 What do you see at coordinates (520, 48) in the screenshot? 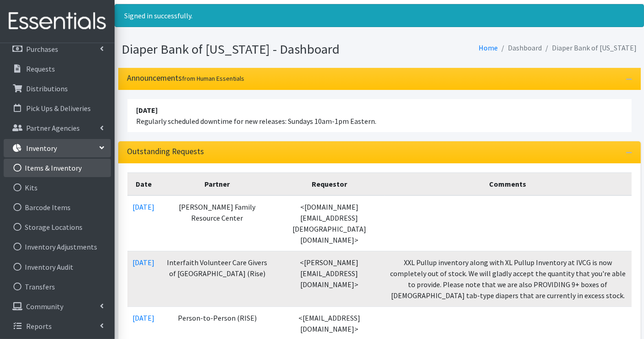
I see `li: Dashboard` at bounding box center [520, 48].